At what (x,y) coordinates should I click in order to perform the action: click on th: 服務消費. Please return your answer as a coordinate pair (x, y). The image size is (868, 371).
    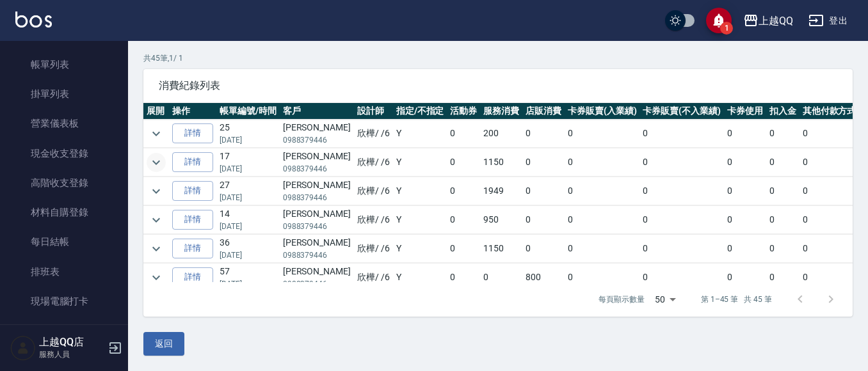
    Looking at the image, I should click on (501, 111).